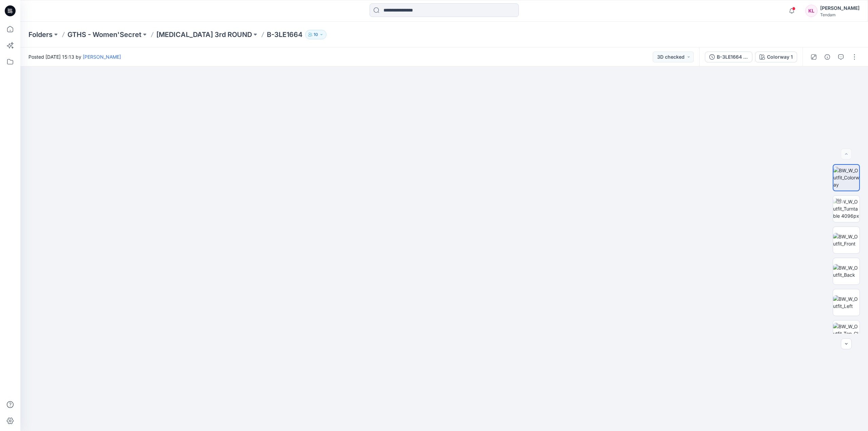  Describe the element at coordinates (811, 11) in the screenshot. I see `div: KL` at that location.